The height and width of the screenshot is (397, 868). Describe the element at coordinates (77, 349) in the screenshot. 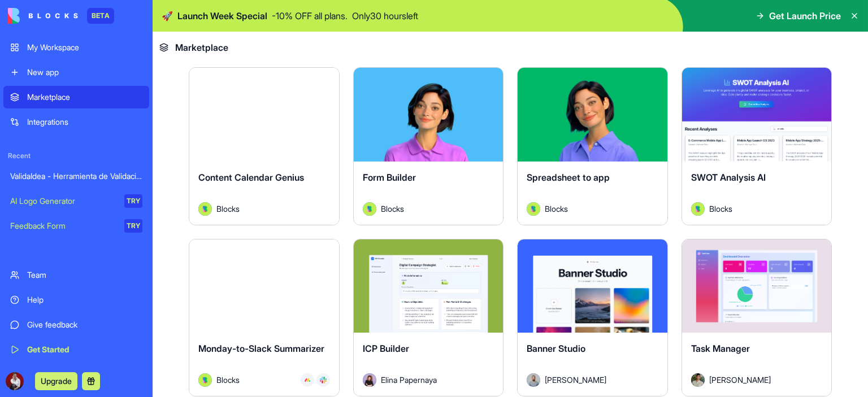

I see `a: Get Started` at that location.